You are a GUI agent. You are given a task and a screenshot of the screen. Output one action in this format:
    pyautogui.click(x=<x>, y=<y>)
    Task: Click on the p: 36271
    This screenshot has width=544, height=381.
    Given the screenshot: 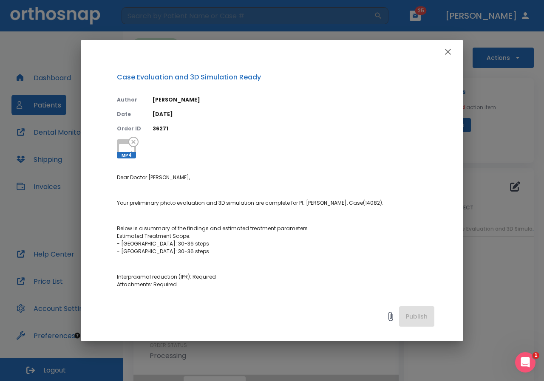 What is the action you would take?
    pyautogui.click(x=293, y=129)
    